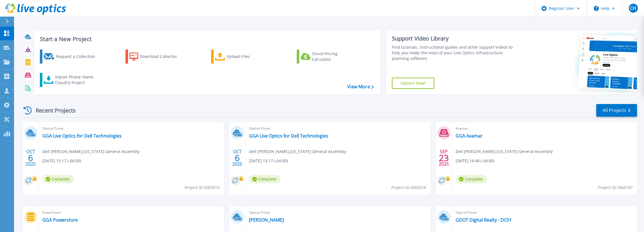  Describe the element at coordinates (360, 87) in the screenshot. I see `a: View More` at that location.